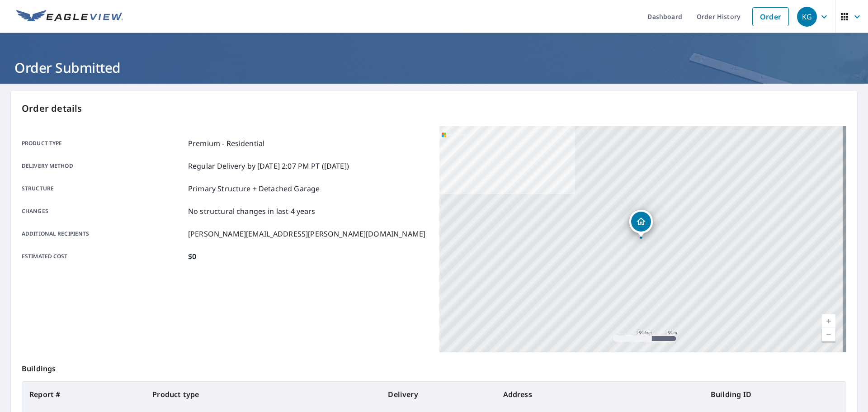 The image size is (868, 412). Describe the element at coordinates (829, 335) in the screenshot. I see `a: Current Level 17, Zoom Out` at that location.